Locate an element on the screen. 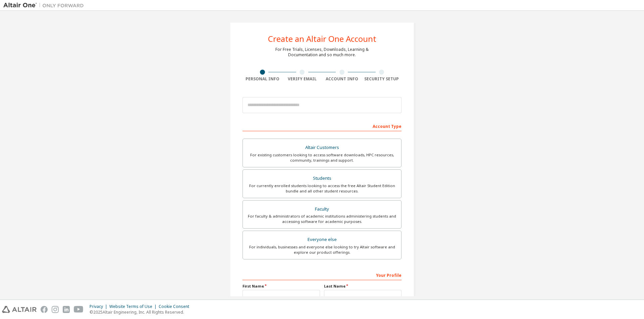 The image size is (644, 319). div: Altair Customers is located at coordinates (322, 147).